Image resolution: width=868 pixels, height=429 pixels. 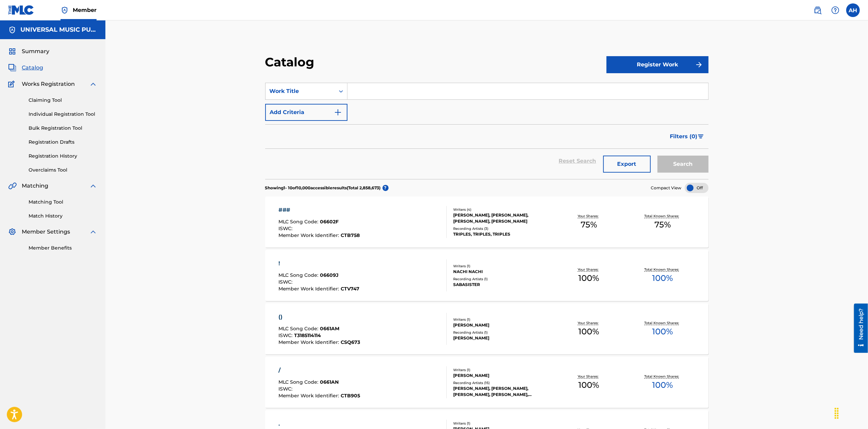 What do you see at coordinates (687, 137) in the screenshot?
I see `button: Filters (0)` at bounding box center [687, 137].